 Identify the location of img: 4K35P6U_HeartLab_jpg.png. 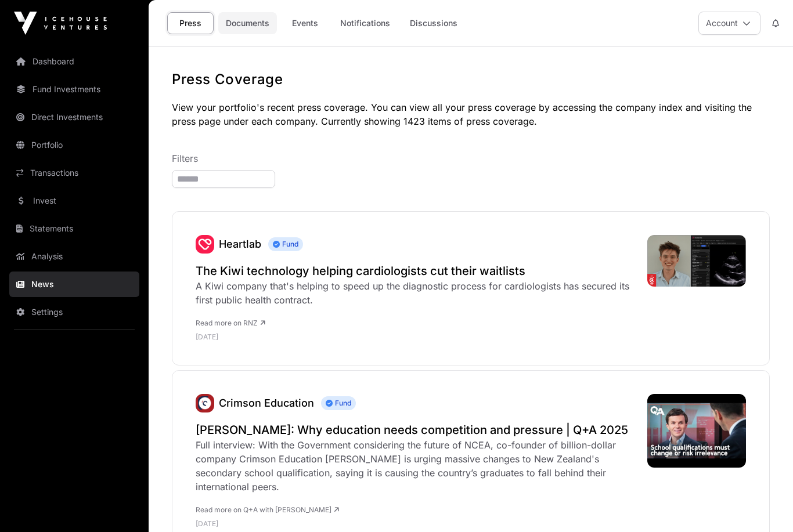
(697, 261).